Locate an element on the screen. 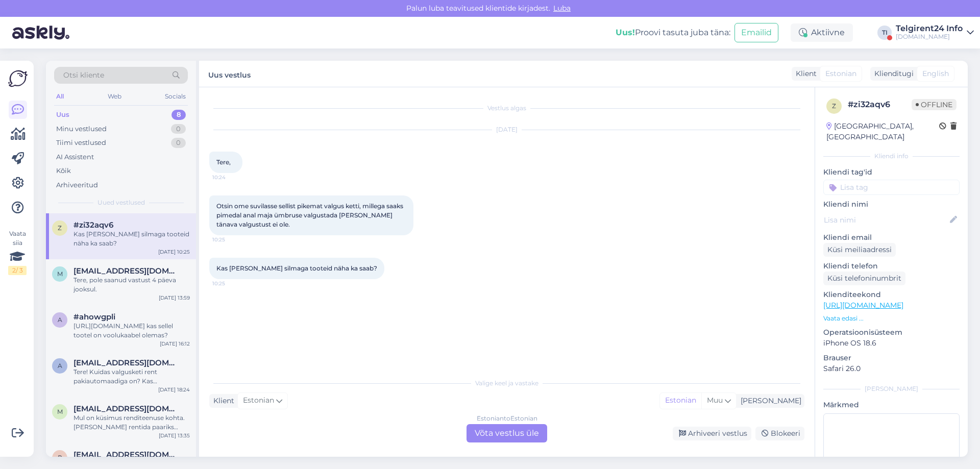  span: Tere, is located at coordinates (223, 161).